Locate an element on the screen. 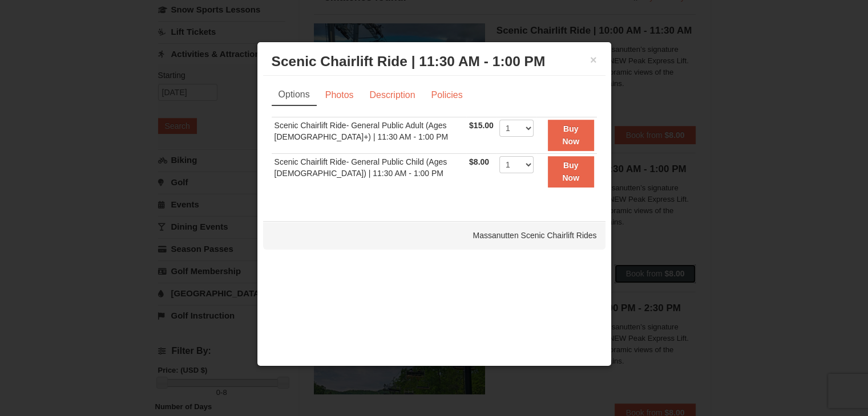  a: Photos is located at coordinates (339, 95).